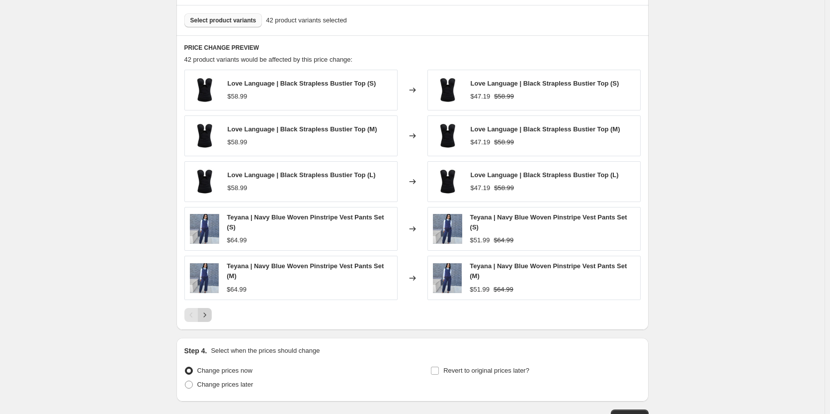  Describe the element at coordinates (225, 384) in the screenshot. I see `span: Change prices later` at that location.